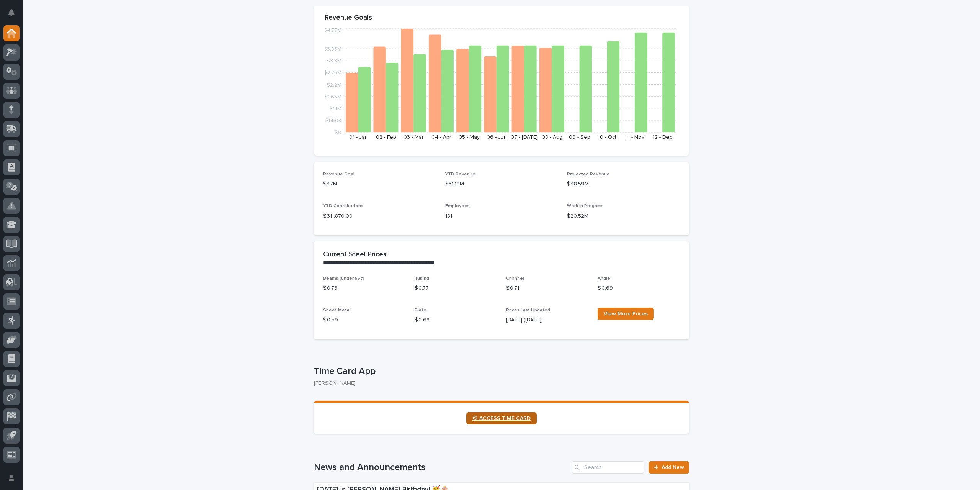 The height and width of the screenshot is (490, 980). What do you see at coordinates (333, 97) in the screenshot?
I see `tspan: $1.65M` at bounding box center [333, 97].